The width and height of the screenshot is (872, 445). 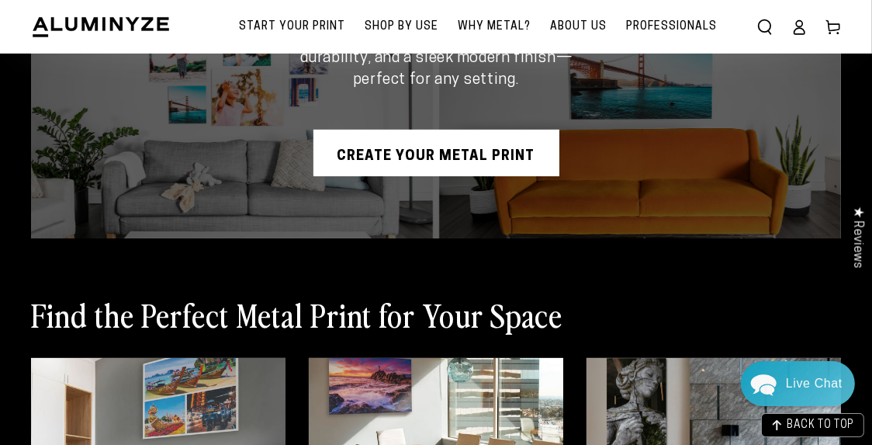 What do you see at coordinates (401, 26) in the screenshot?
I see `a: Shop By Use` at bounding box center [401, 26].